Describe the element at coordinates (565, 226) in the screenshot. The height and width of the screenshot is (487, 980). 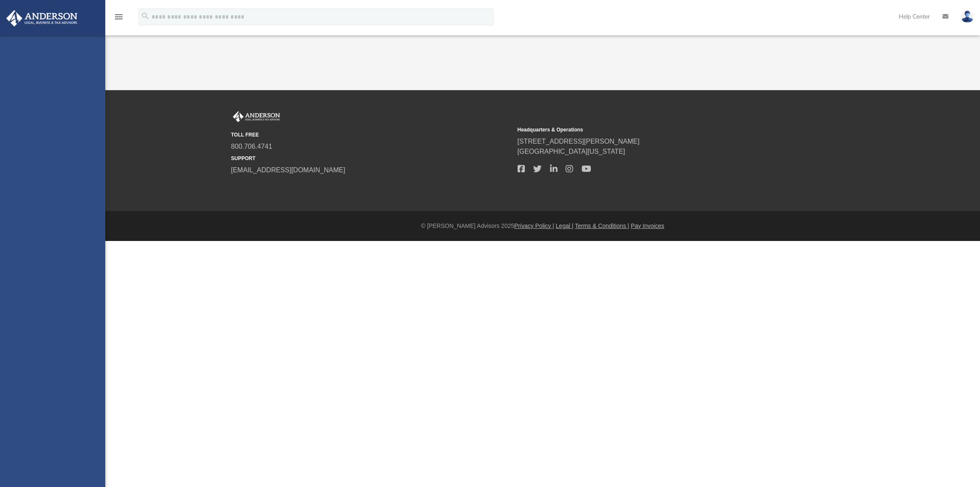
I see `a: Legal |` at that location.